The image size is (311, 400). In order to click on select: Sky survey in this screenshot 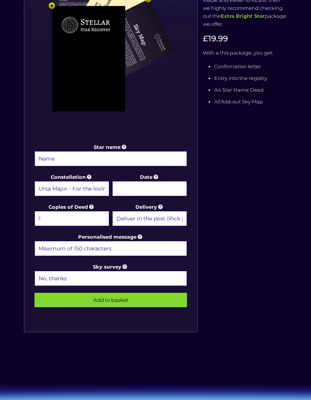, I will do `click(111, 279)`.